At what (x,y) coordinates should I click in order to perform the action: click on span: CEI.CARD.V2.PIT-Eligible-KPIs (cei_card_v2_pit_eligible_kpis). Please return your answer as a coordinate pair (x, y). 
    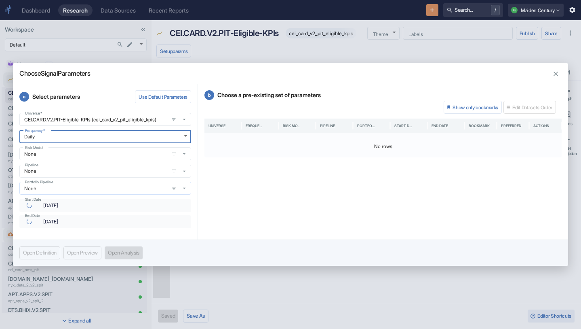
    Looking at the image, I should click on (105, 119).